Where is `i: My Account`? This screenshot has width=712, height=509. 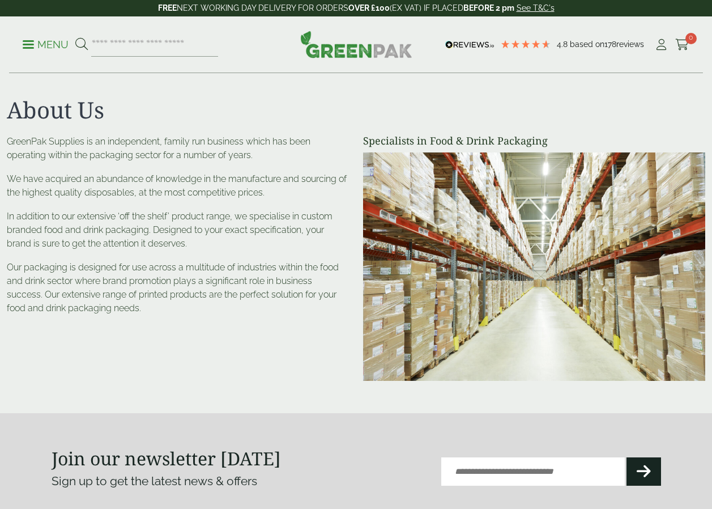
i: My Account is located at coordinates (661, 45).